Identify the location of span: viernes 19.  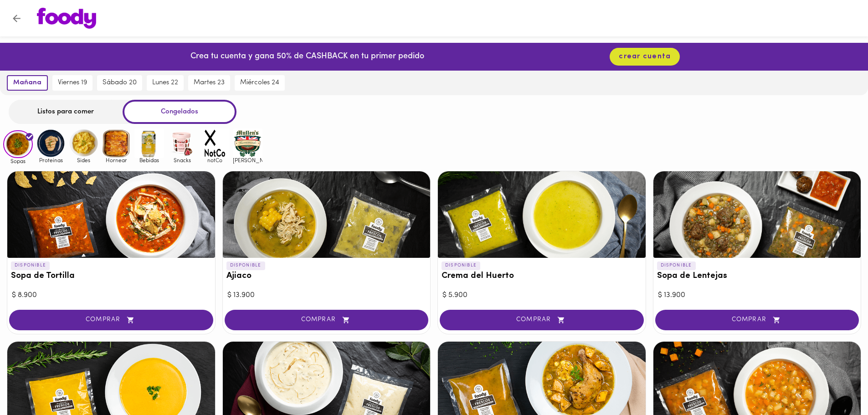
(73, 83).